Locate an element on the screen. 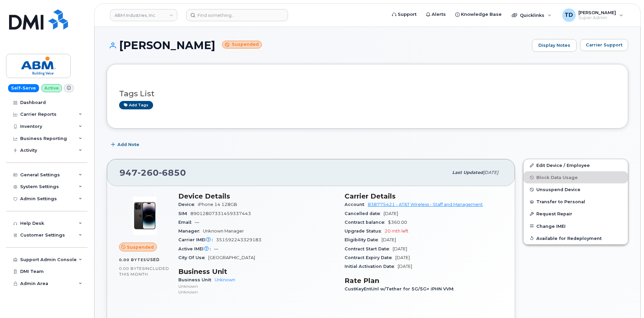 The height and width of the screenshot is (318, 644). a: Display Notes is located at coordinates (554, 46).